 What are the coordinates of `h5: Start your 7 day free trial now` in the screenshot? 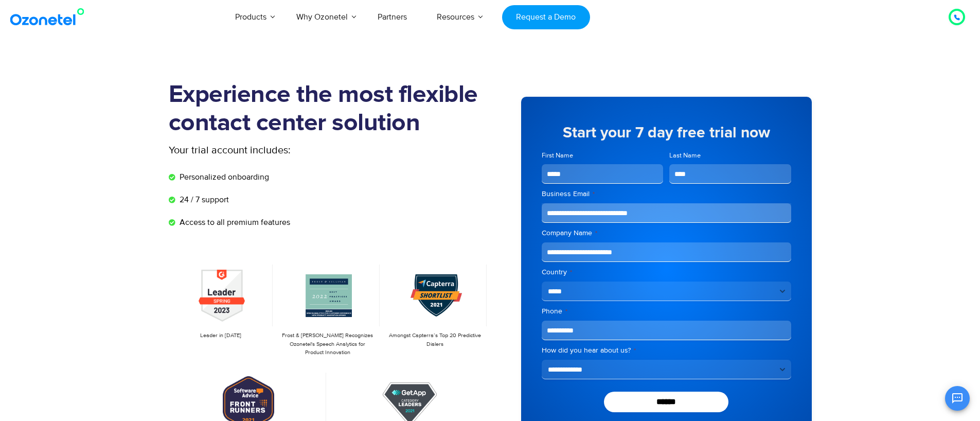 It's located at (666, 133).